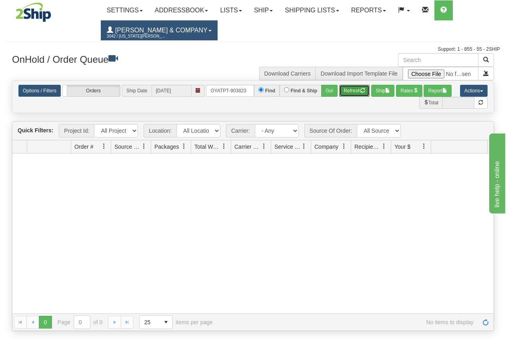 This screenshot has height=345, width=506. I want to click on input: Search, so click(438, 60).